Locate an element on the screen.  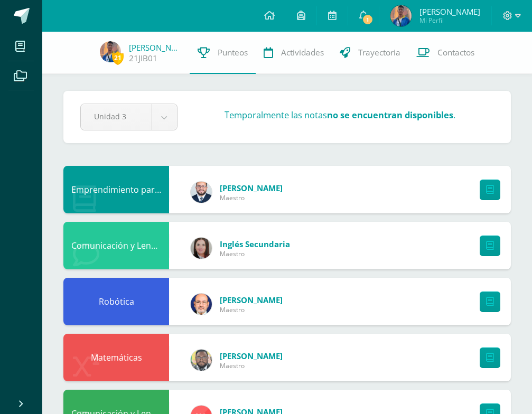
span: Unidad 3 is located at coordinates (116, 116).